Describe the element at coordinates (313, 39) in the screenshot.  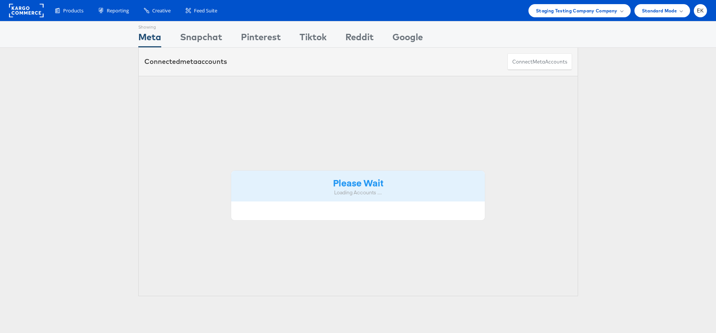
I see `div: Tiktok` at that location.